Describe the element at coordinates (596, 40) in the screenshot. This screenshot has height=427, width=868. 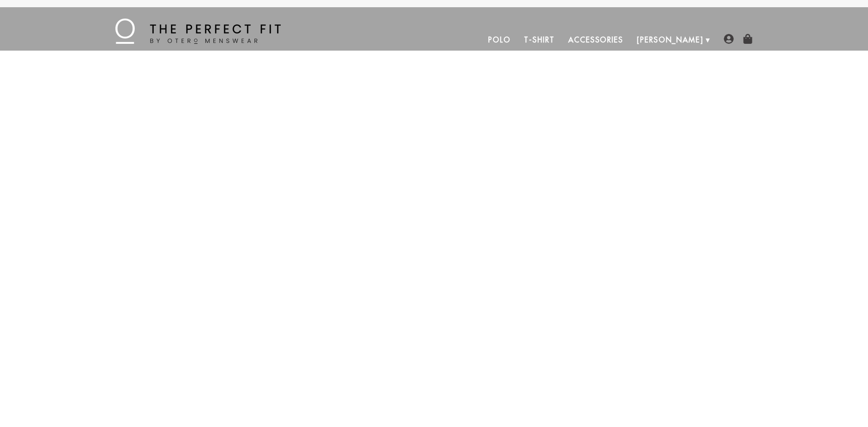
I see `a: Accessories` at that location.